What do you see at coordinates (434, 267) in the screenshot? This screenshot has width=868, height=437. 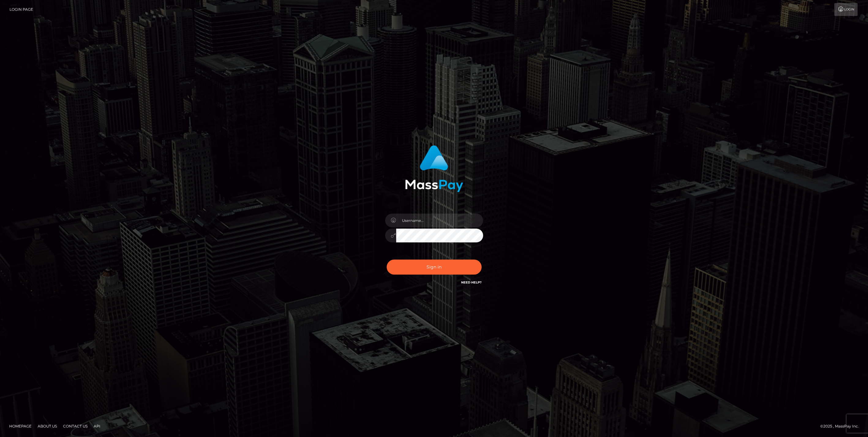 I see `button: Sign in` at bounding box center [434, 267].